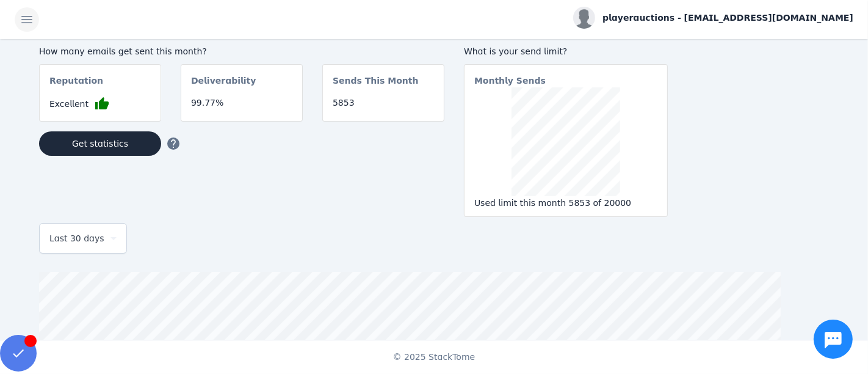 The width and height of the screenshot is (868, 374). What do you see at coordinates (383, 107) in the screenshot?
I see `mat-card-content: 5853` at bounding box center [383, 107].